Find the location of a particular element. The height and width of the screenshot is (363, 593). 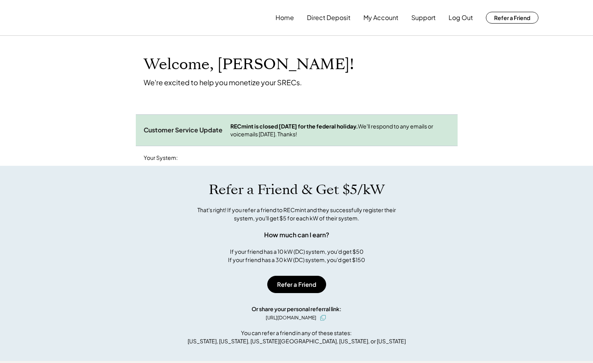

div: Or share your personal referral link: is located at coordinates (296, 309).